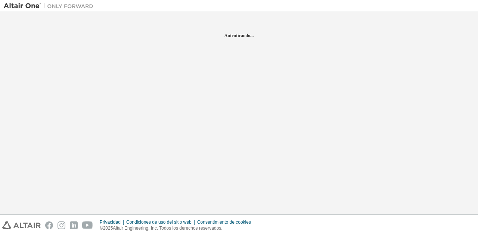 The height and width of the screenshot is (236, 478). What do you see at coordinates (74, 225) in the screenshot?
I see `img: linkedin.svg` at bounding box center [74, 225].